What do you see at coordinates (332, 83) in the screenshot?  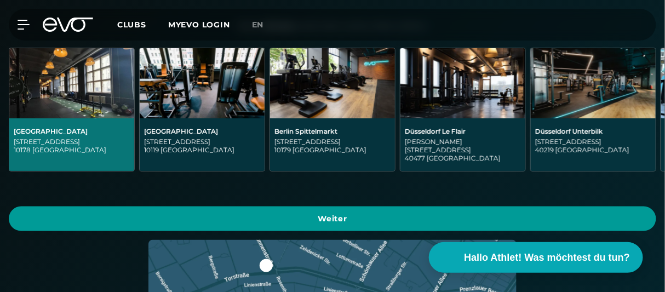 I see `img: Berlin Spittelmarkt` at bounding box center [332, 83].